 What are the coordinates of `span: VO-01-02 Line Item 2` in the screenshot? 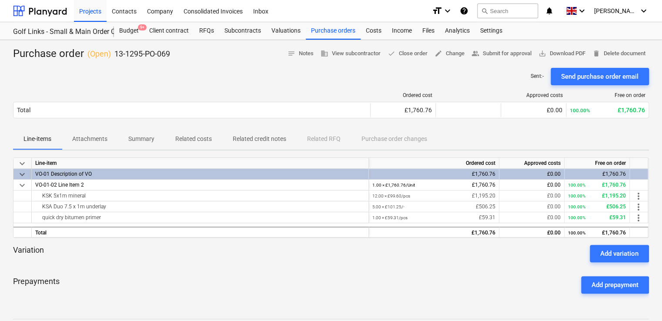 It's located at (60, 185).